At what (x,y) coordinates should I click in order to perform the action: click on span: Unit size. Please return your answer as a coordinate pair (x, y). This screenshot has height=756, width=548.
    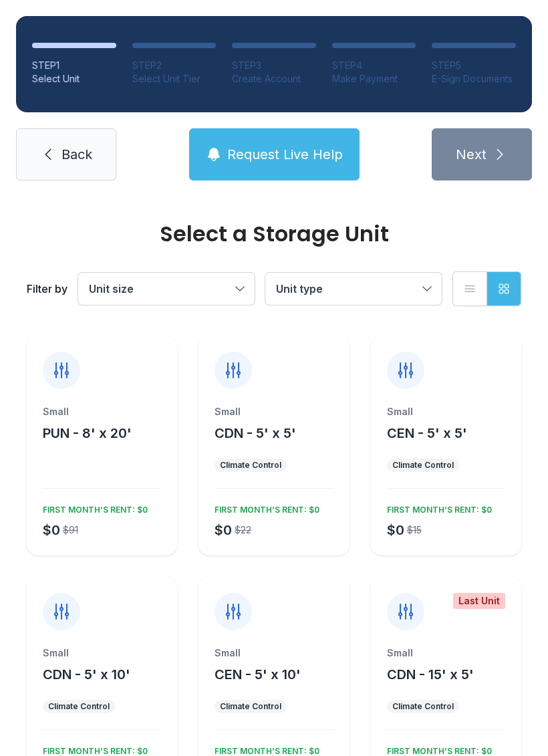
    Looking at the image, I should click on (111, 289).